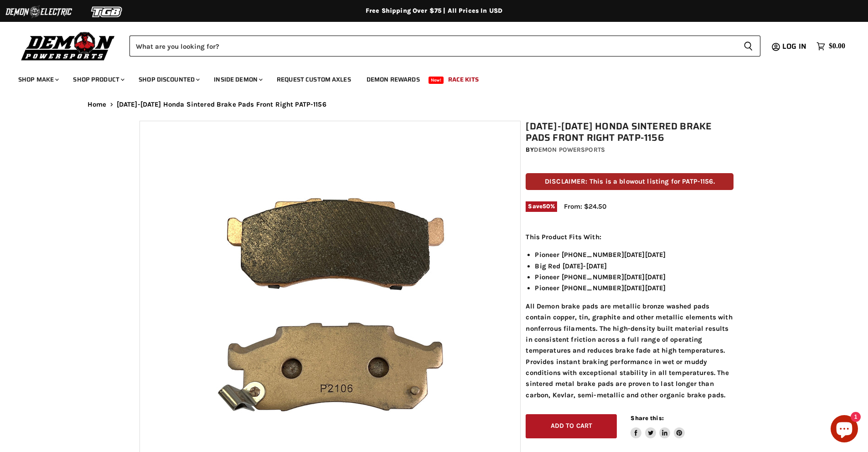 This screenshot has height=452, width=868. Describe the element at coordinates (314, 79) in the screenshot. I see `a: Request Custom Axles` at that location.